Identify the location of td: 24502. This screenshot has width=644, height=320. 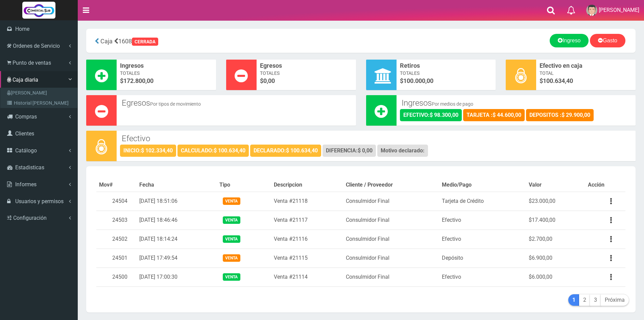
(116, 239).